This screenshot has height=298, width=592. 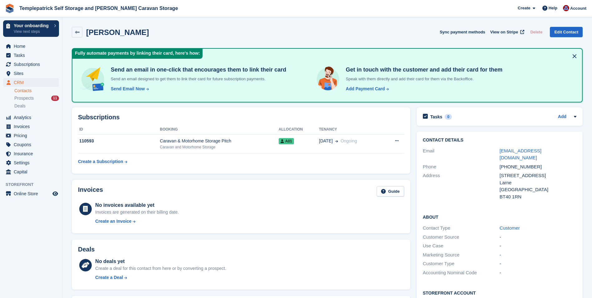 What do you see at coordinates (24, 98) in the screenshot?
I see `span: Prospects` at bounding box center [24, 98].